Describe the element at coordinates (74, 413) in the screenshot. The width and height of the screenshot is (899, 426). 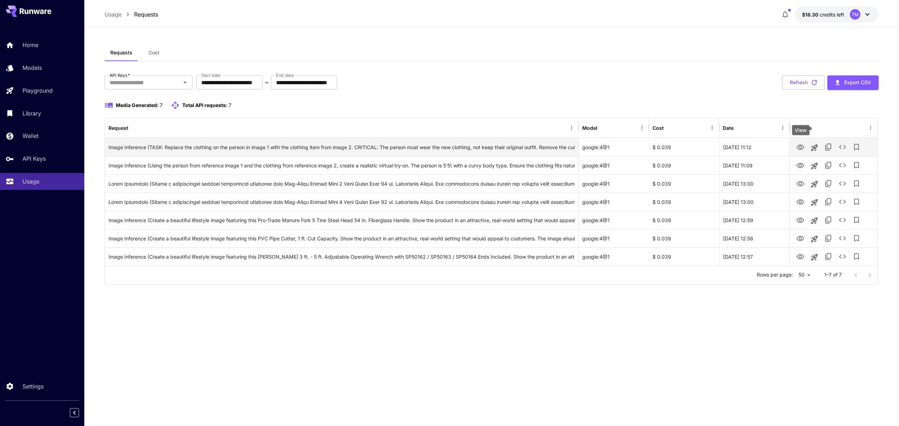
I see `button: Collapse sidebar` at that location.